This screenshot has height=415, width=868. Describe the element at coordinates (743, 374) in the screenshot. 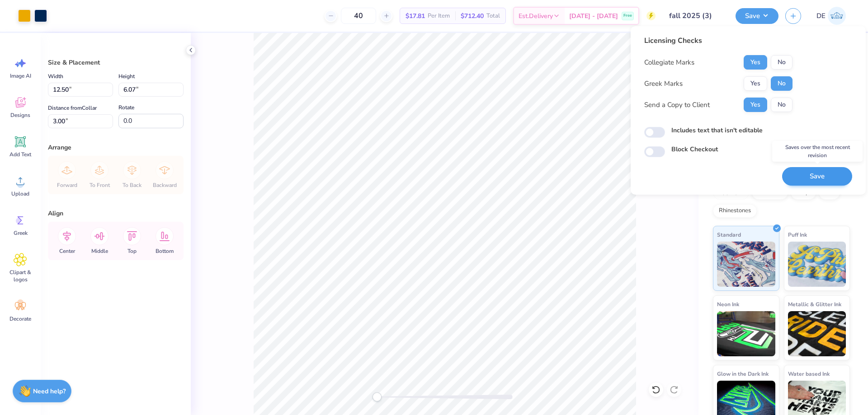

I see `span: Glow in the Dark Ink` at that location.